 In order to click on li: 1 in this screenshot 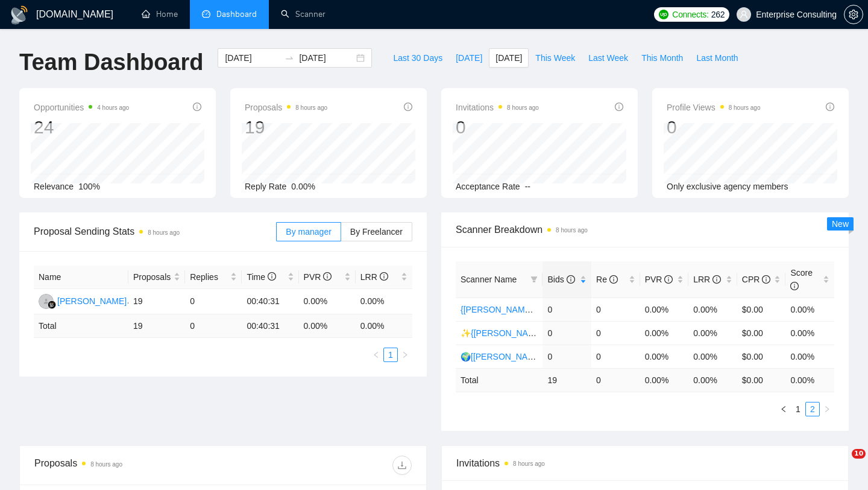, I will do `click(799, 409)`.